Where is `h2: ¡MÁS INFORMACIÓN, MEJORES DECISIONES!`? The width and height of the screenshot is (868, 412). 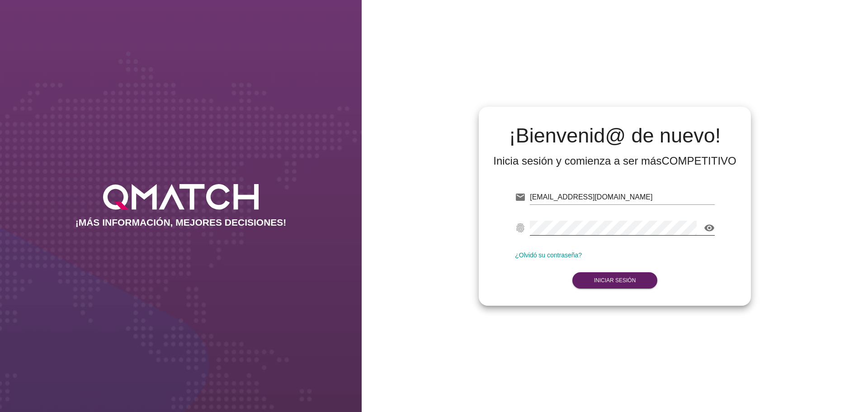
h2: ¡MÁS INFORMACIÓN, MEJORES DECISIONES! is located at coordinates (181, 223).